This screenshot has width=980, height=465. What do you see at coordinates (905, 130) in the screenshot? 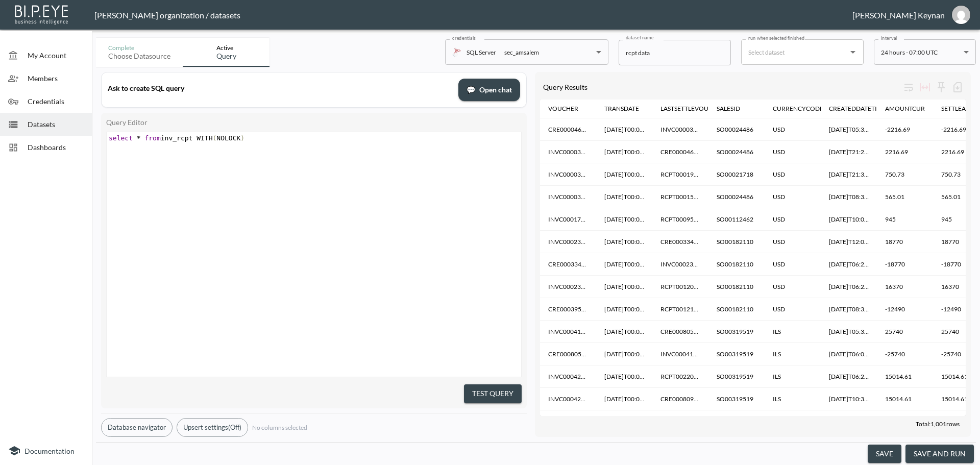
I see `th: -2216.69` at bounding box center [905, 130].